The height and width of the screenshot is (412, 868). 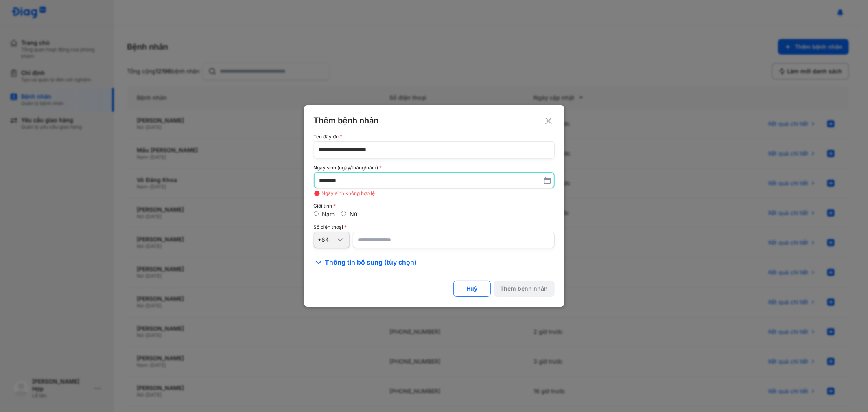 What do you see at coordinates (327, 240) in the screenshot?
I see `div: +84` at bounding box center [327, 240].